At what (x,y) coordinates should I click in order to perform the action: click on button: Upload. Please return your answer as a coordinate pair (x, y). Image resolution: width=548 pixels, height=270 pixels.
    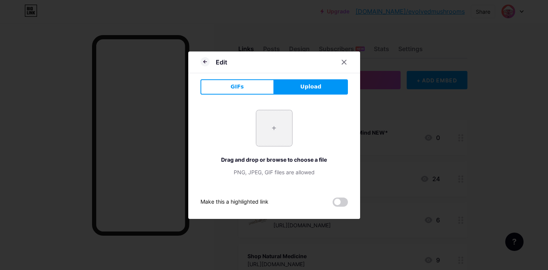
    Looking at the image, I should click on (311, 87).